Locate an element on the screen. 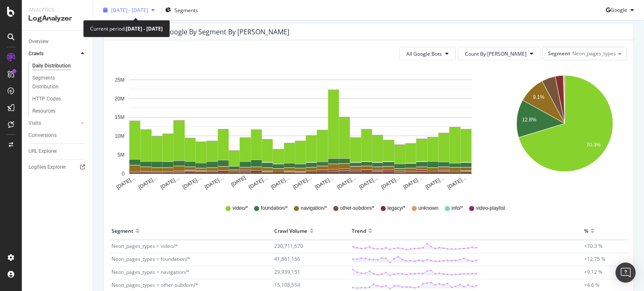 This screenshot has height=291, width=644. div: Conversions is located at coordinates (42, 135).